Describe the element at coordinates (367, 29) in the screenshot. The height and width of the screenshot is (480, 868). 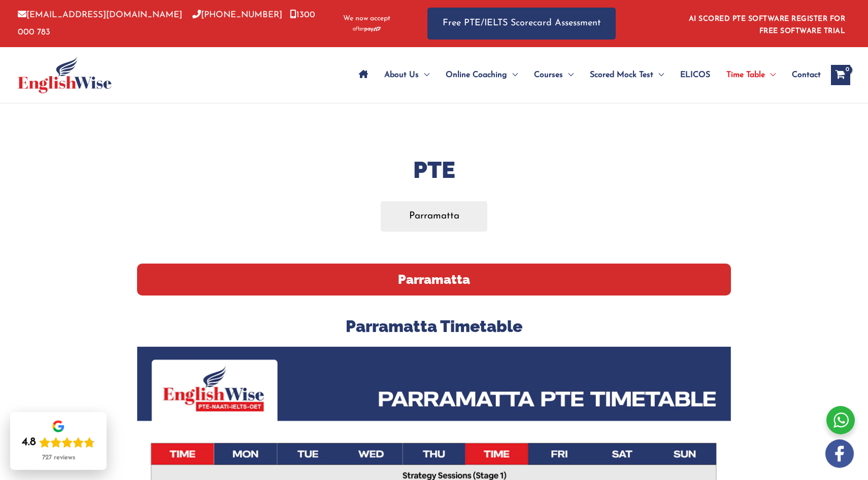
I see `img: Afterpay-Logo` at that location.